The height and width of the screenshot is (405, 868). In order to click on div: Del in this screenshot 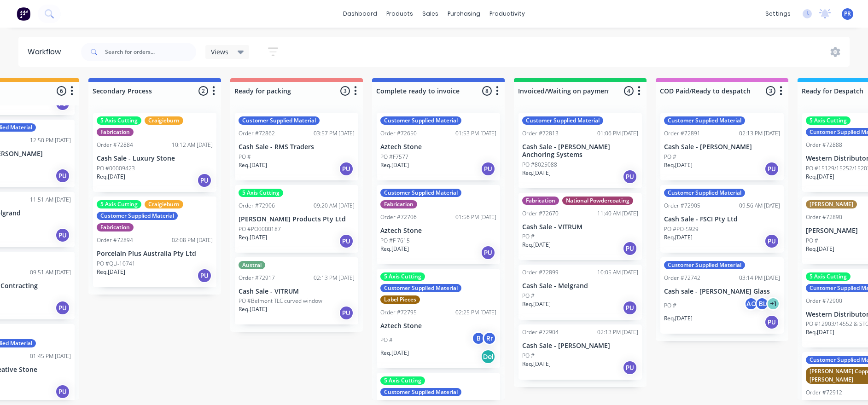, I will do `click(488, 356)`.